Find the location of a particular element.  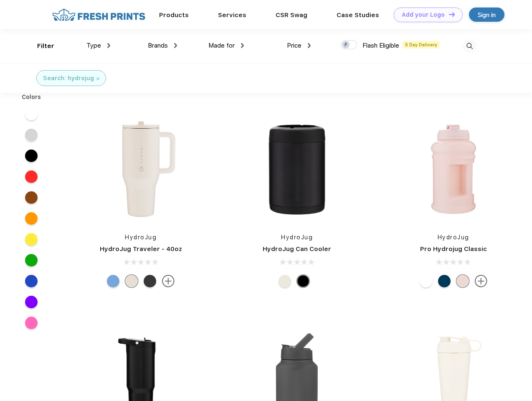

span: Brands is located at coordinates (158, 45).